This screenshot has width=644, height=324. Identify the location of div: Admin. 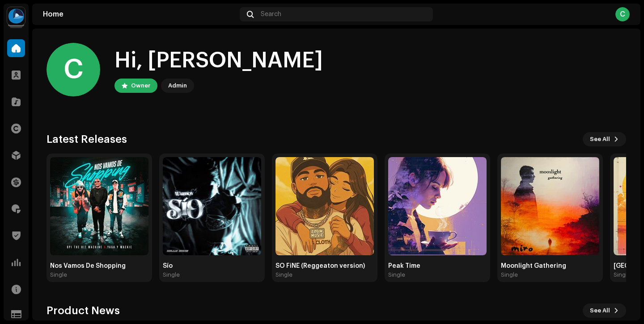
(178, 86).